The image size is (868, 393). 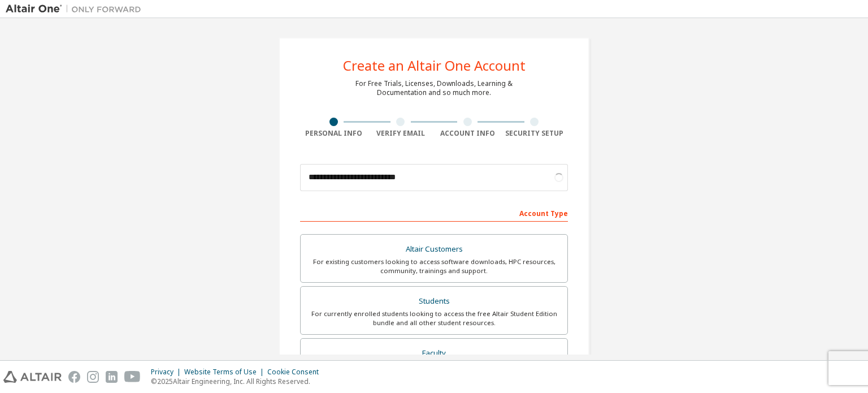 I want to click on div: For currently enrolled students looking to access the free Altair Student Edition bundle and all ..., so click(x=434, y=318).